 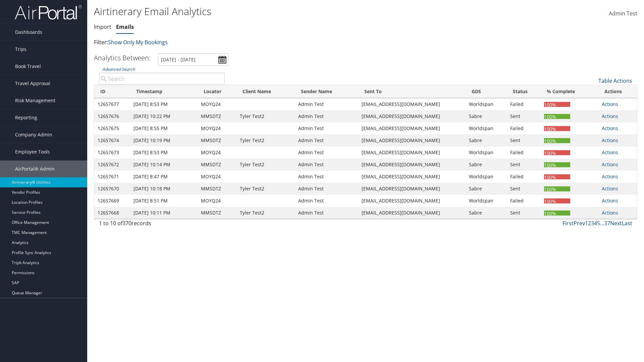 I want to click on a: 5, so click(x=599, y=223).